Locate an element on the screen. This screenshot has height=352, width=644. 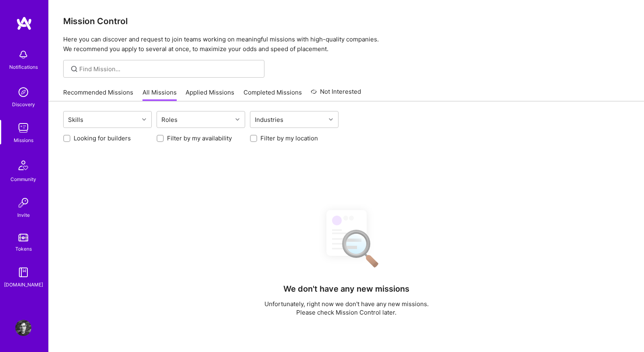
img: Community is located at coordinates (23, 165).